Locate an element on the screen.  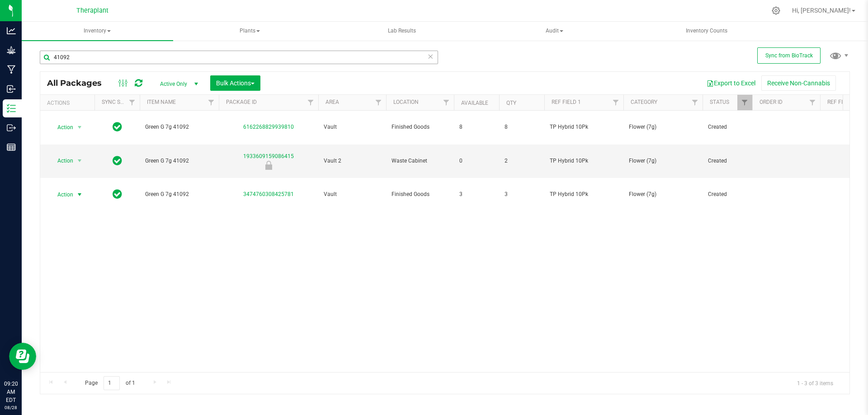
span: Waste Cabinet is located at coordinates (420, 161).